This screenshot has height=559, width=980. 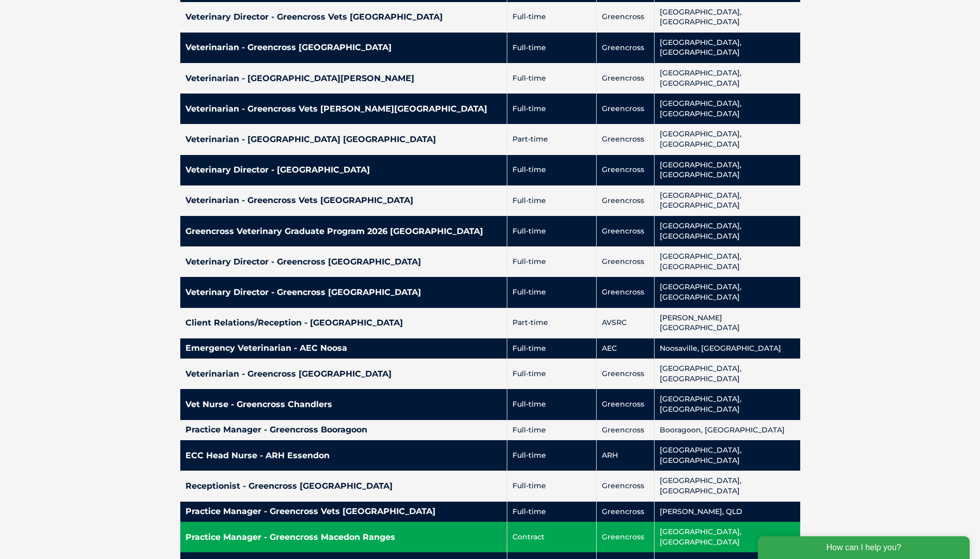 What do you see at coordinates (344, 348) in the screenshot?
I see `h4: Emergency Veterinarian - AEC Noosa` at bounding box center [344, 348].